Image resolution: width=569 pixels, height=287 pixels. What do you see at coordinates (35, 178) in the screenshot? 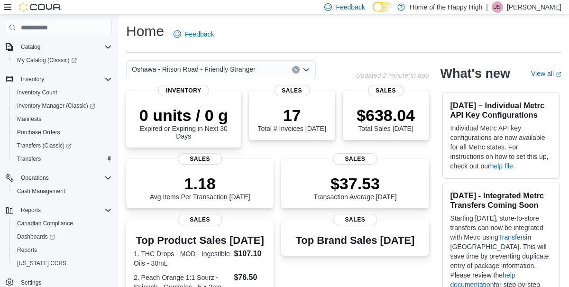
I see `button: Operations` at bounding box center [35, 178].